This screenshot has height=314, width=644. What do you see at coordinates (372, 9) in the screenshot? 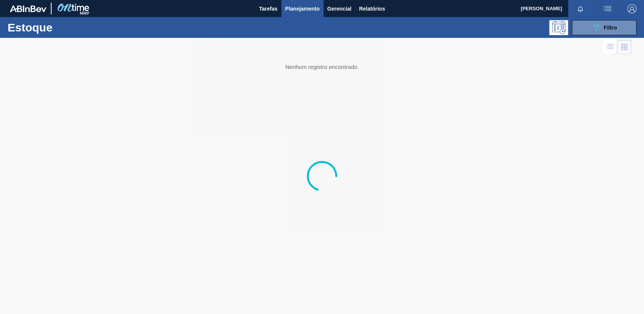
I see `span: Relatórios` at bounding box center [372, 9].